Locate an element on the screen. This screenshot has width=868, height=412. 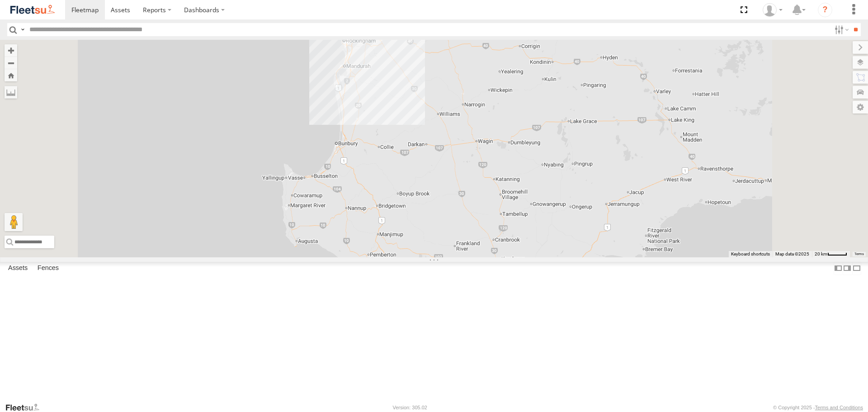
div: Version: 305.02 is located at coordinates (410, 408).